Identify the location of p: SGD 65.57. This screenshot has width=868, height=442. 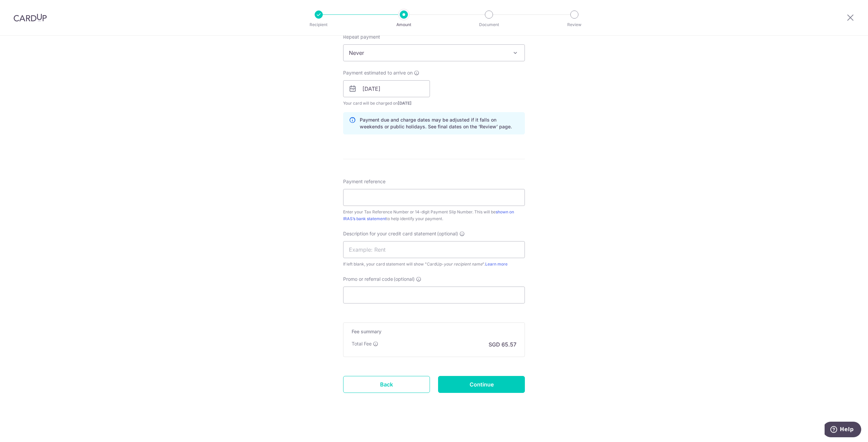
(502, 344).